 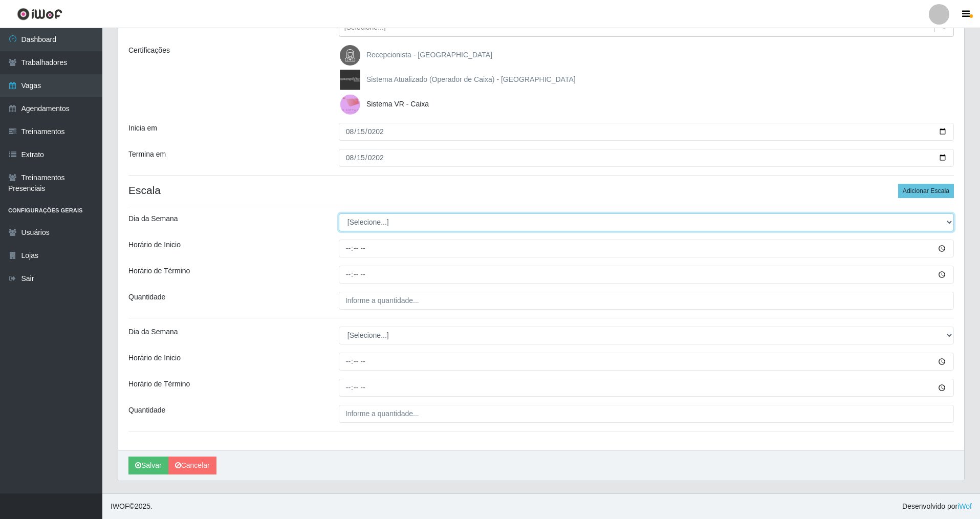 I want to click on span: Desenvolvido por, so click(x=937, y=506).